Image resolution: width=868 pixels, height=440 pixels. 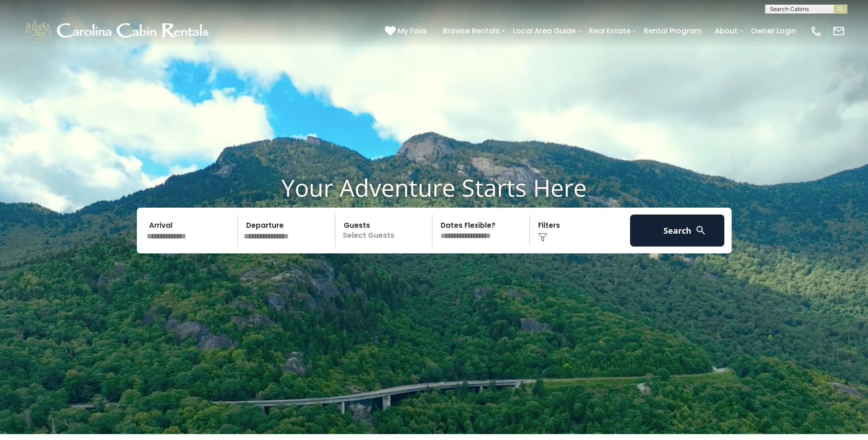 I want to click on a: Rental Program, so click(x=673, y=31).